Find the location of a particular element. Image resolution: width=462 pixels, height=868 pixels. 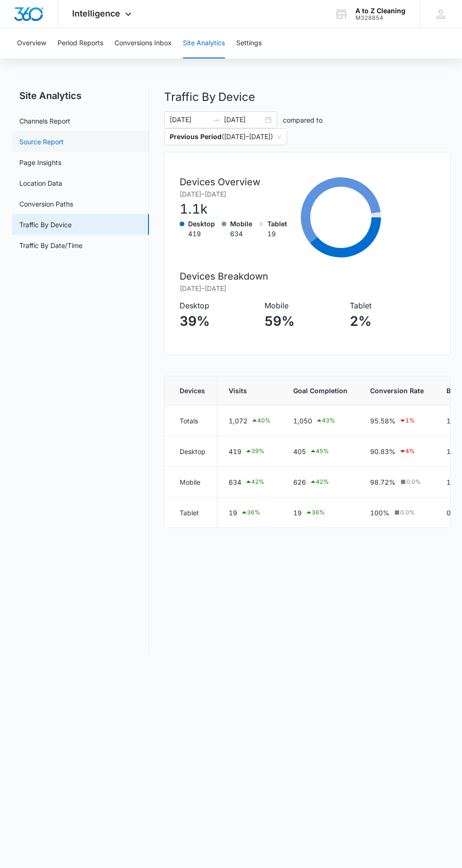

div: 1,072 is located at coordinates (249, 421).